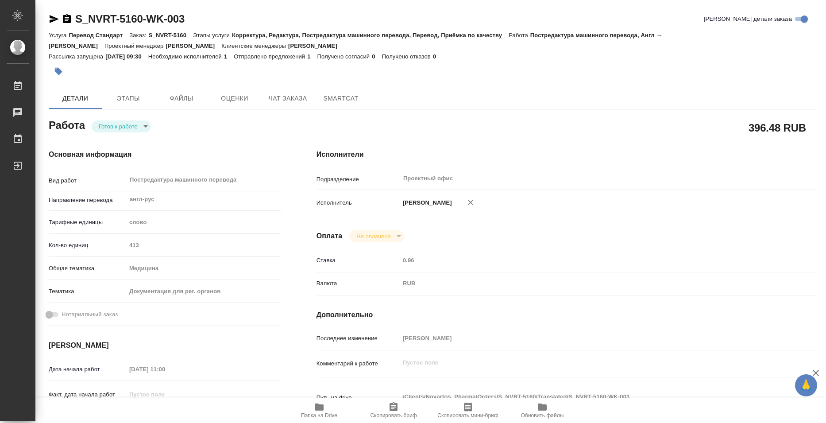 The image size is (826, 423). I want to click on p: Исполнитель, so click(358, 203).